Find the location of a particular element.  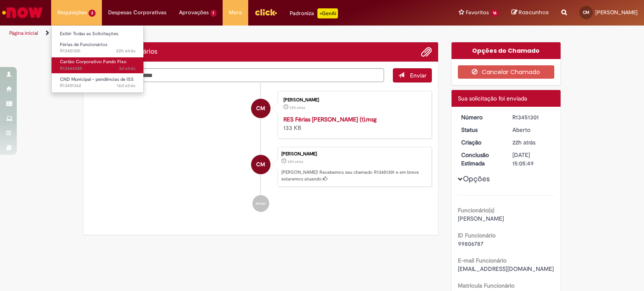

time: 27/08/2025 10:05:10 is located at coordinates (297, 108).